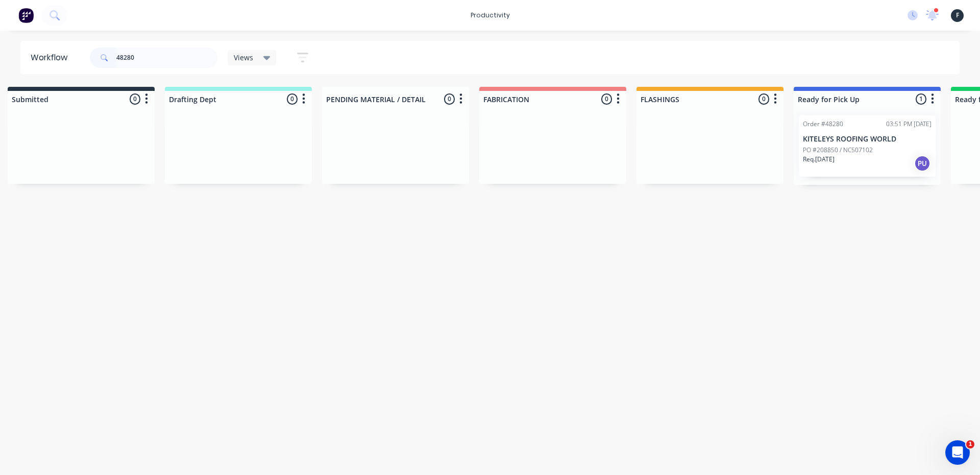  I want to click on p: KITELEYS ROOFING WORLD, so click(867, 139).